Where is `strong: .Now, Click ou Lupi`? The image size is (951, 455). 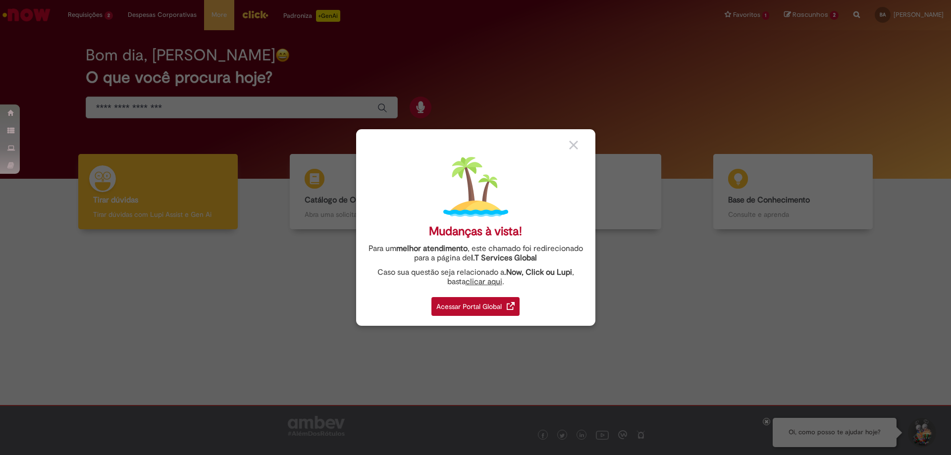 strong: .Now, Click ou Lupi is located at coordinates (538, 272).